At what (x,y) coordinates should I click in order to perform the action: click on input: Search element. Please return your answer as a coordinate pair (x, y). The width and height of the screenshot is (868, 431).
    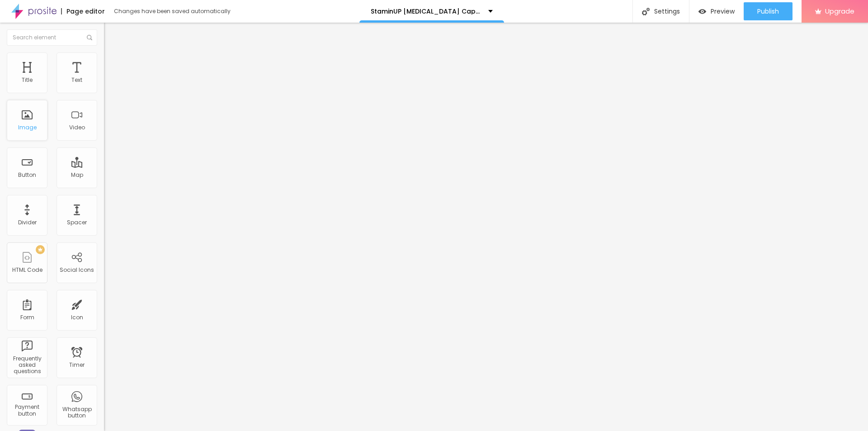
    Looking at the image, I should click on (52, 38).